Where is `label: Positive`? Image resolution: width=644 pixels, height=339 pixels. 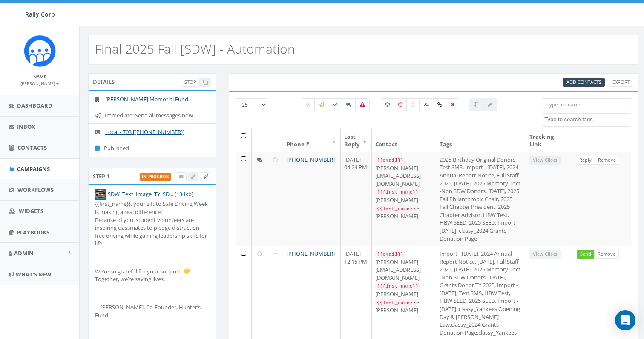
label: Positive is located at coordinates (388, 105).